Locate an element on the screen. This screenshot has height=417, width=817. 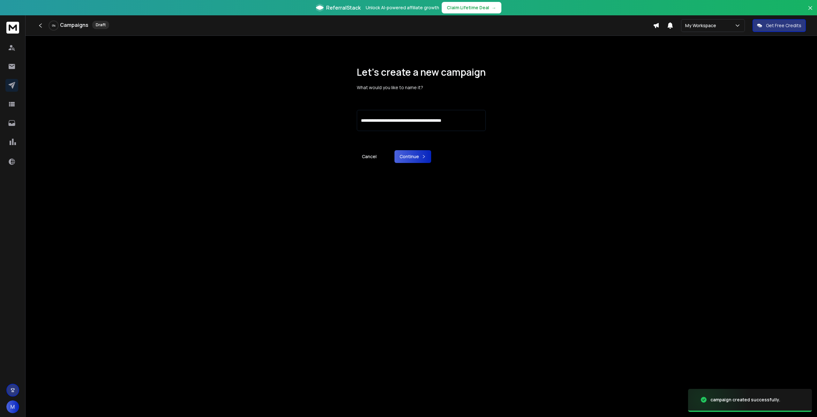
p: My Workspace is located at coordinates (702, 26).